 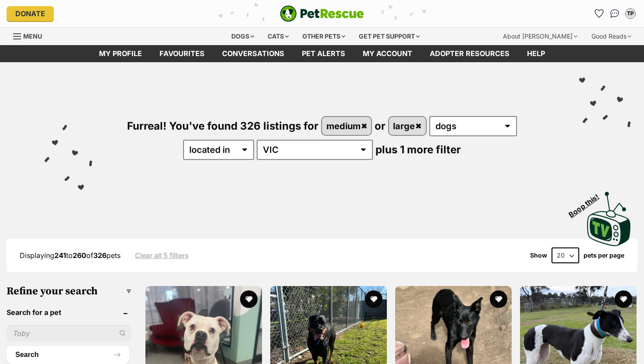 What do you see at coordinates (69, 333) in the screenshot?
I see `input: Toby` at bounding box center [69, 333].